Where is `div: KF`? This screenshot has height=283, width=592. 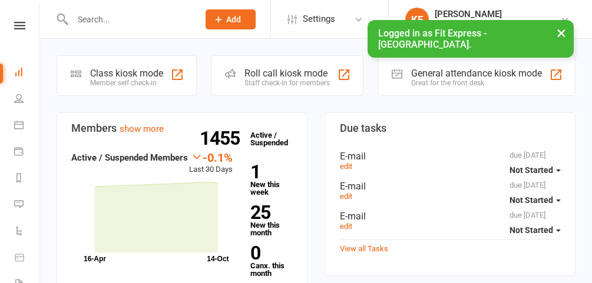
div: KF is located at coordinates (417, 19).